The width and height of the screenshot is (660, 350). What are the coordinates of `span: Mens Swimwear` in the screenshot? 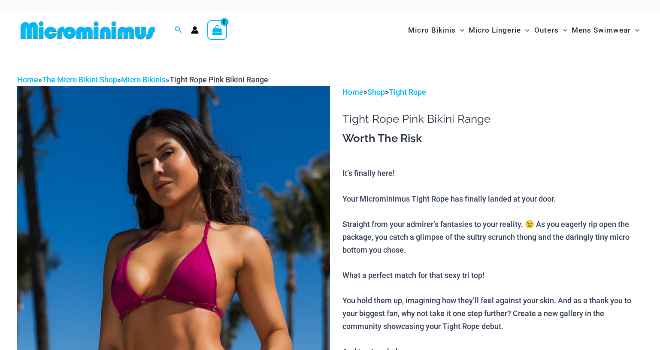 It's located at (601, 30).